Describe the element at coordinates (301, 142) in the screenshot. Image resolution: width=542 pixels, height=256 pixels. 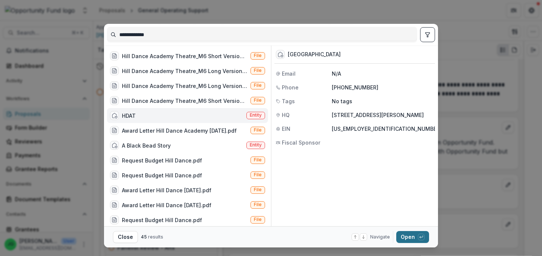
I see `span: Fiscal Sponsor` at that location.